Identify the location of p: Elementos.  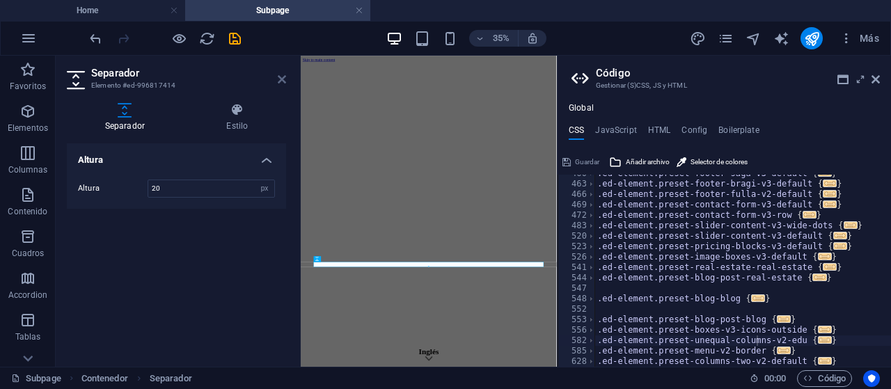
(28, 128).